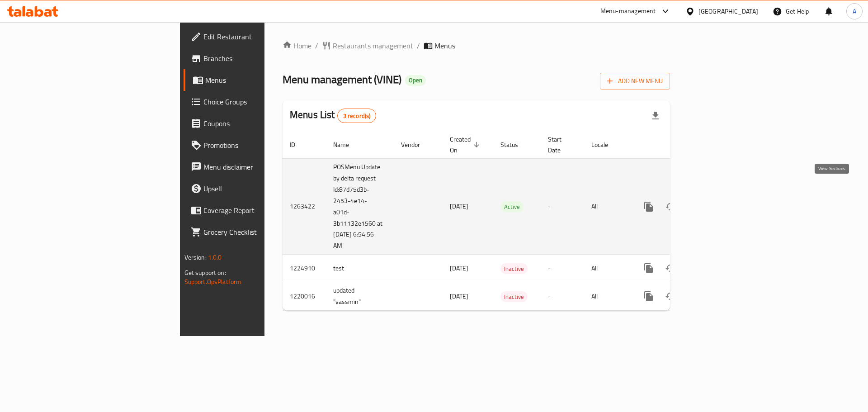 This screenshot has height=412, width=868. Describe the element at coordinates (357, 116) in the screenshot. I see `span: 3 record(s)` at that location.